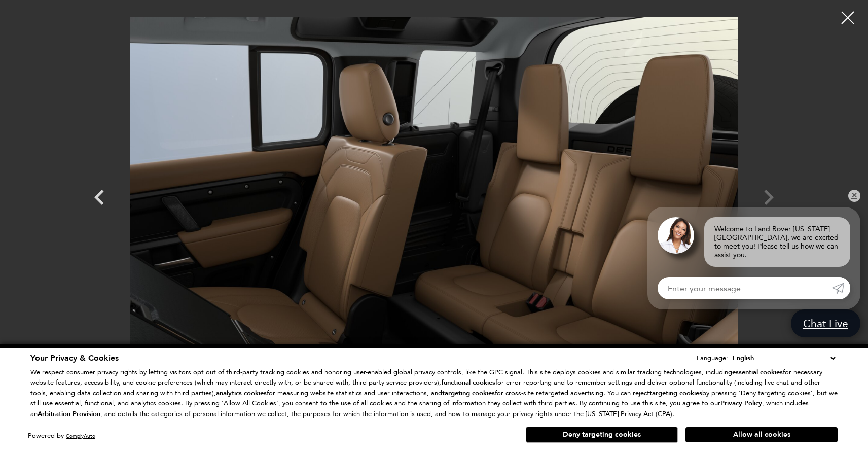 This screenshot has height=450, width=868. I want to click on p: We respect consumer privacy rights by letting visitors opt out of third-party tracking cookies an..., so click(434, 393).